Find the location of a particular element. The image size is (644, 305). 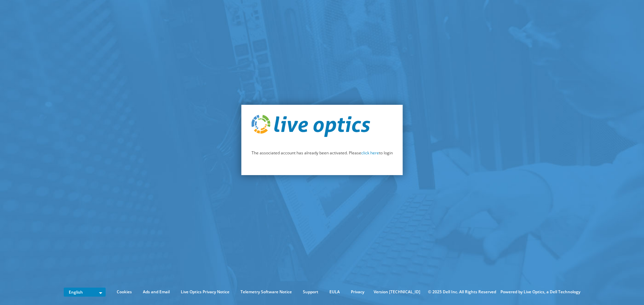

a: click here is located at coordinates (370, 152).